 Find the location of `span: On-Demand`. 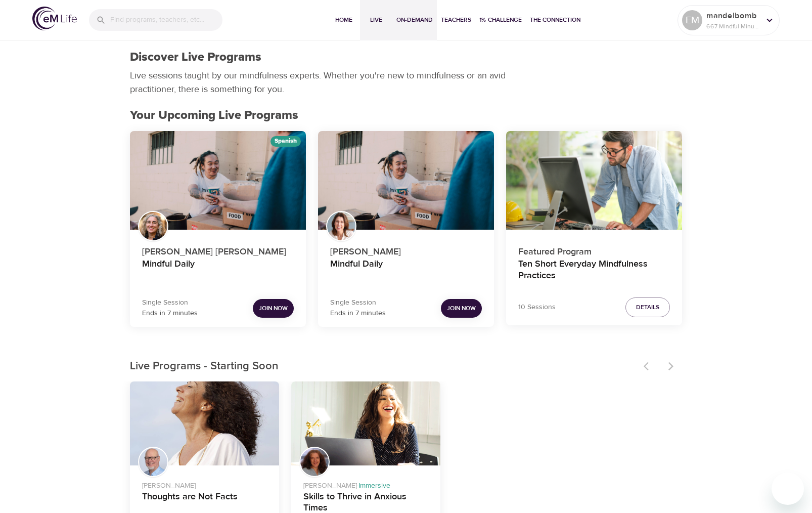

span: On-Demand is located at coordinates (414, 19).